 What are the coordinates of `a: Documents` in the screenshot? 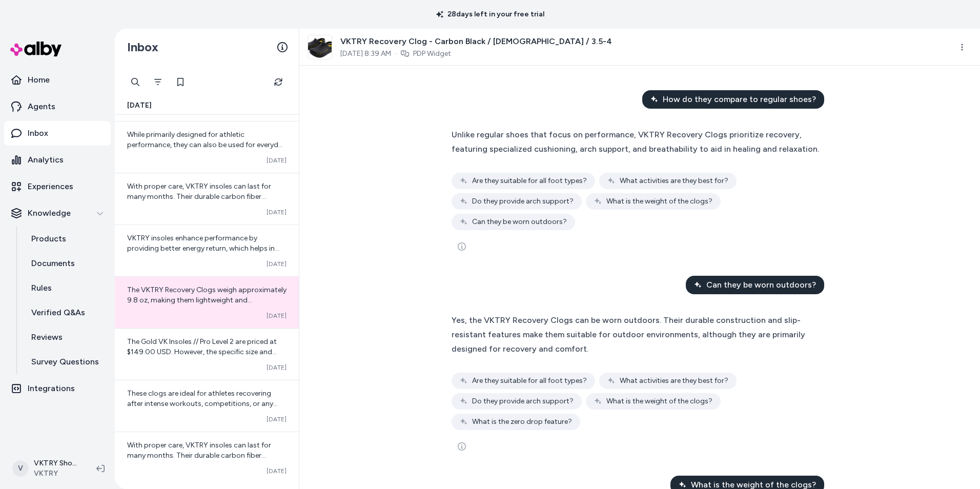 It's located at (66, 263).